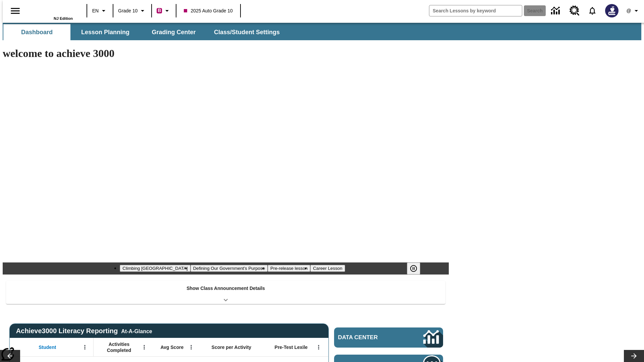 The width and height of the screenshot is (644, 362). What do you see at coordinates (417, 269) in the screenshot?
I see `div: Pause` at bounding box center [417, 269].